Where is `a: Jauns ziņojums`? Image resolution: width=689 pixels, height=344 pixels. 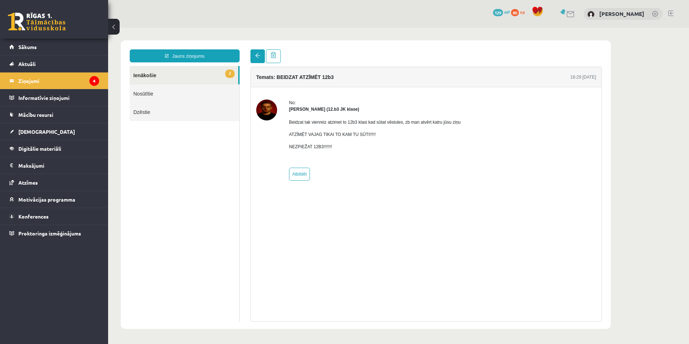 a: Jauns ziņojums is located at coordinates (76, 28).